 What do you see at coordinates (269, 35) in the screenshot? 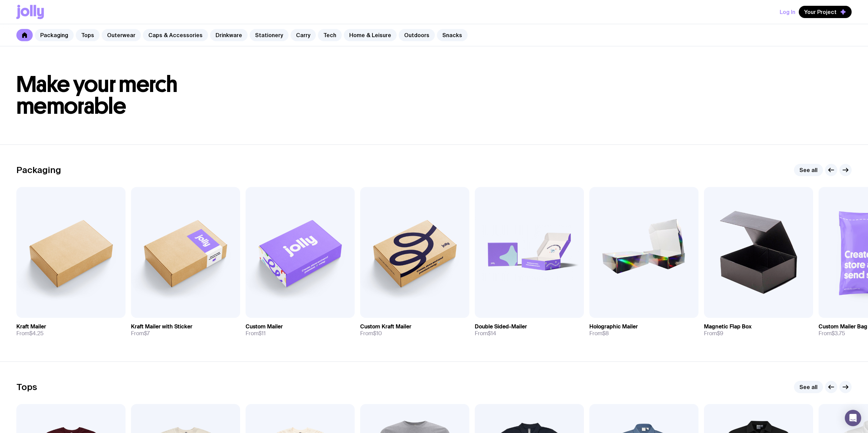
I see `a: Stationery` at bounding box center [269, 35].